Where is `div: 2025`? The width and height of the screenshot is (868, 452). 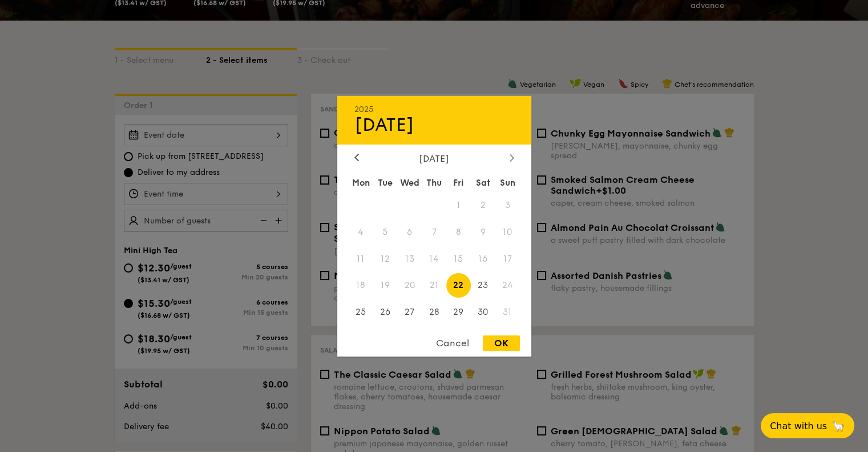 div: 2025 is located at coordinates (434, 109).